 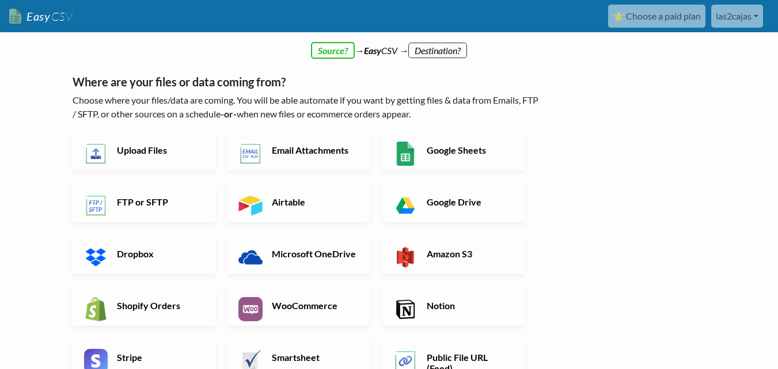 I want to click on a: Notion, so click(x=453, y=306).